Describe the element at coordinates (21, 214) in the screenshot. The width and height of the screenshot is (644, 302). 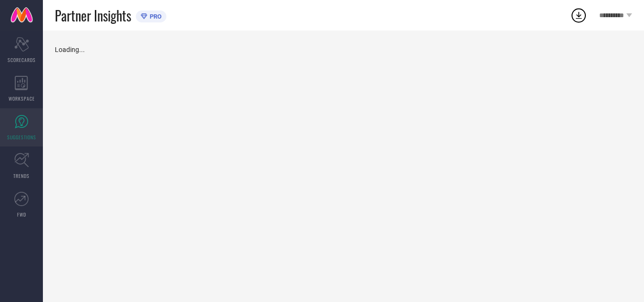
I see `span: FWD` at that location.